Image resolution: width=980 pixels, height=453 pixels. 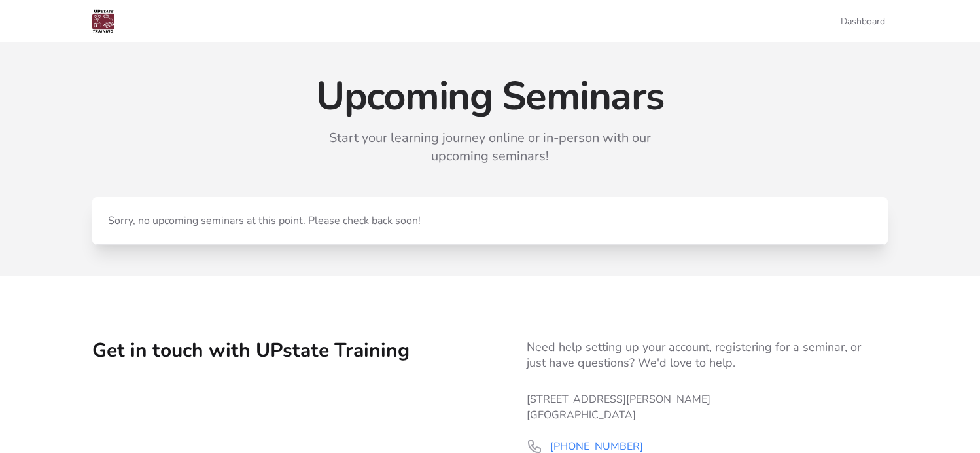 I want to click on img: Logo, so click(x=103, y=21).